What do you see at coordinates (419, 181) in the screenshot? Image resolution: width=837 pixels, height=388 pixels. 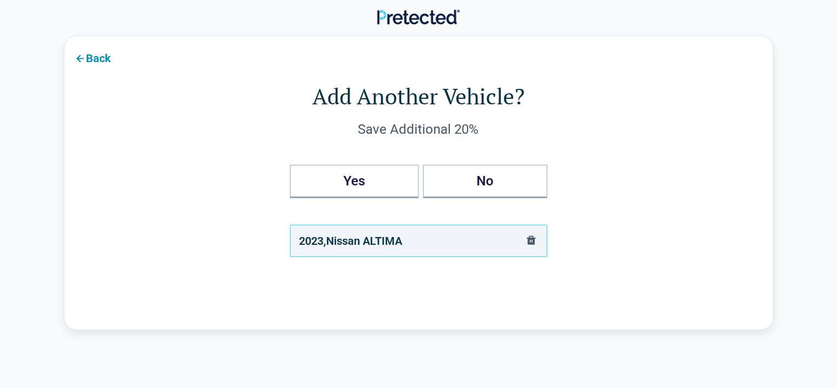 I see `div: Add Another Vehicles?` at bounding box center [419, 181].